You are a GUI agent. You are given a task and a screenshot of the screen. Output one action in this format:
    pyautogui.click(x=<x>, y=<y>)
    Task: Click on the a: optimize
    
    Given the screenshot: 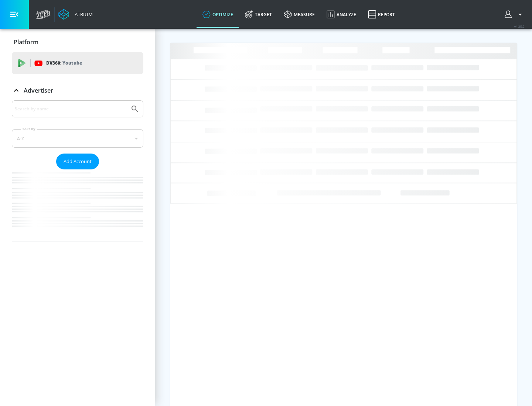 What is the action you would take?
    pyautogui.click(x=218, y=14)
    